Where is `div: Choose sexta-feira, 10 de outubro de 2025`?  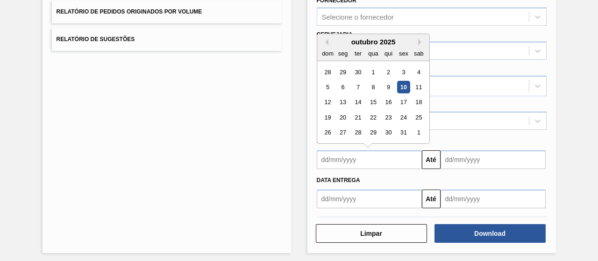 div: Choose sexta-feira, 10 de outubro de 2025 is located at coordinates (403, 87).